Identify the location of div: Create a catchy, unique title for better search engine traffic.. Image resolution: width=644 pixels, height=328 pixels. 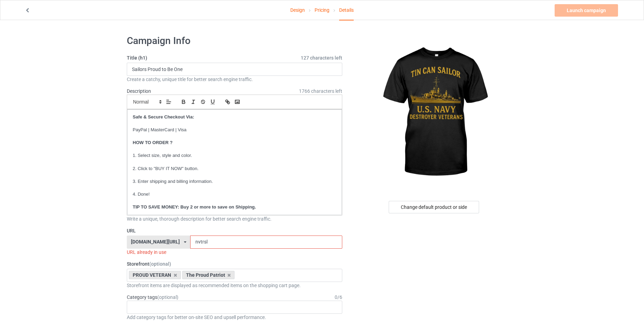
(234, 79).